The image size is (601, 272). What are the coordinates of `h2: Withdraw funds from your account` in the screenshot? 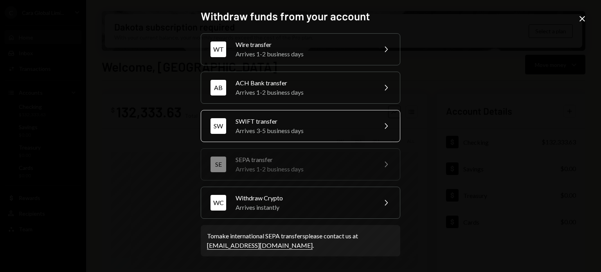 It's located at (301, 16).